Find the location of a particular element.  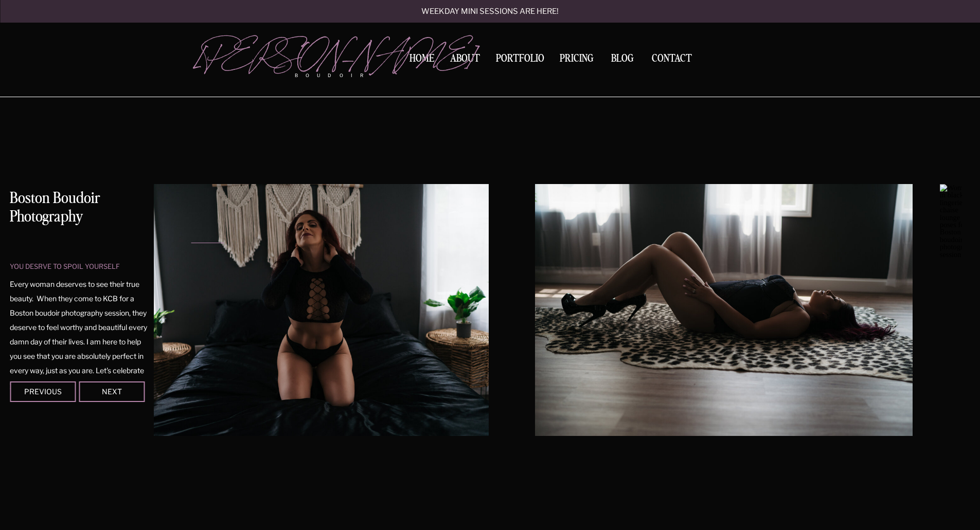

img: A woman in black lingerie kneels on a blue bed while running her hands through her hair during a ... is located at coordinates (299, 310).